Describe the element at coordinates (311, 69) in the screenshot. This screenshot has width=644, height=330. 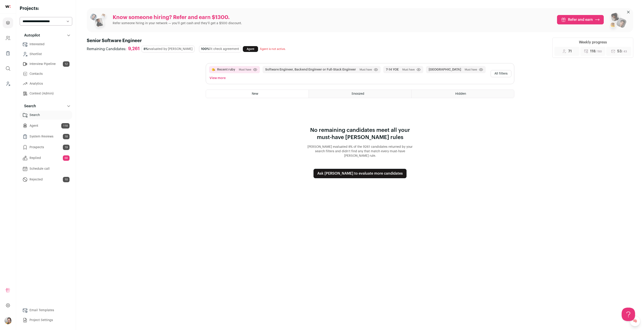
I see `button: Software Engineer, Backend Engineer or Full-Stack Engineer` at that location.